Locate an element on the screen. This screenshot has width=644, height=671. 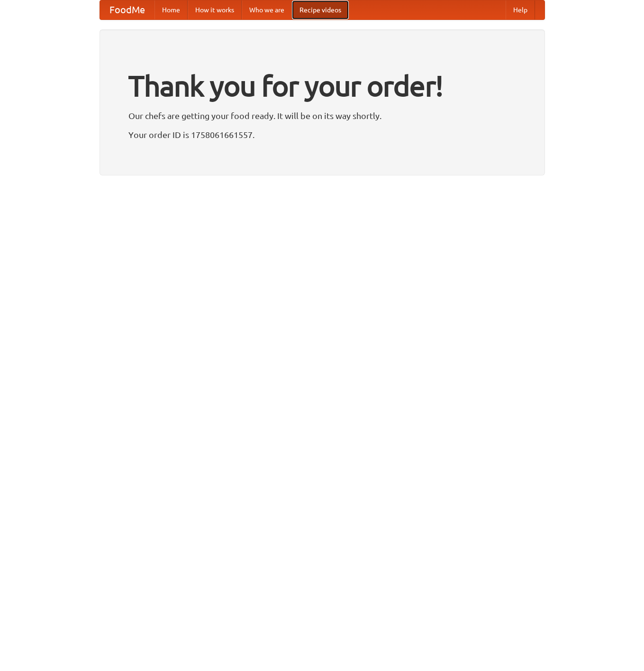
a: FoodMe is located at coordinates (127, 10).